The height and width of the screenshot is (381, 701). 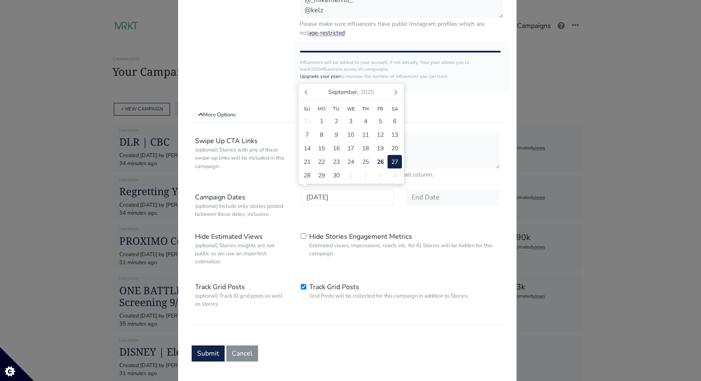 I want to click on span: 12, so click(x=380, y=135).